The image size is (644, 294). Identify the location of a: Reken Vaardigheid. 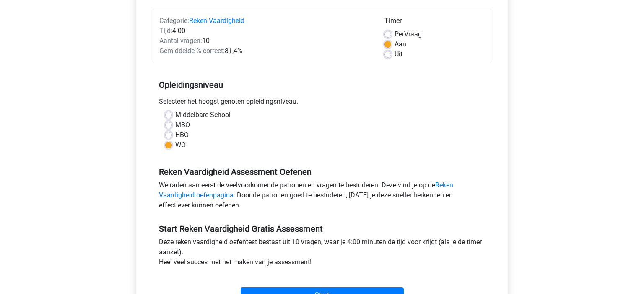
(217, 21).